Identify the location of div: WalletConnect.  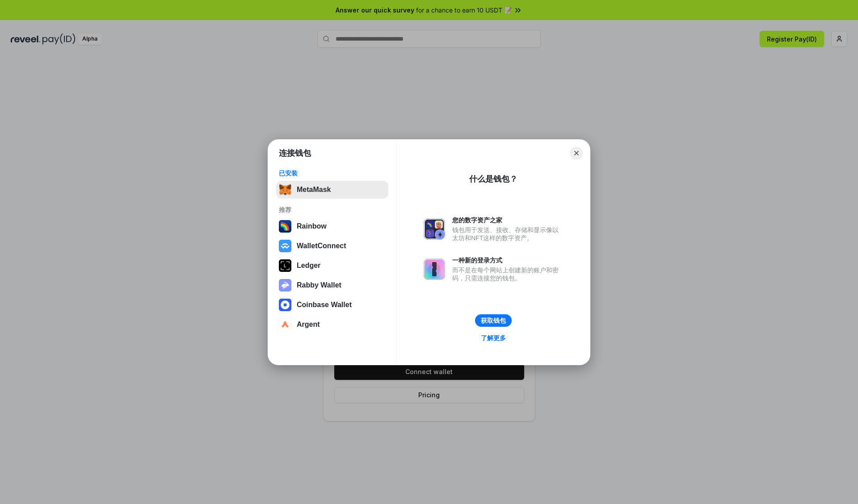
(321, 246).